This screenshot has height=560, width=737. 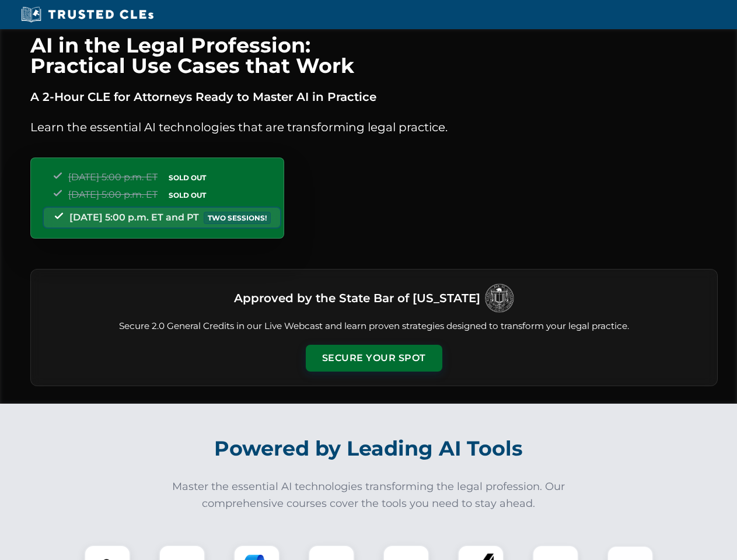 What do you see at coordinates (374, 97) in the screenshot?
I see `p: A 2-Hour CLE for Attorneys Ready to Master AI in Practice` at bounding box center [374, 97].